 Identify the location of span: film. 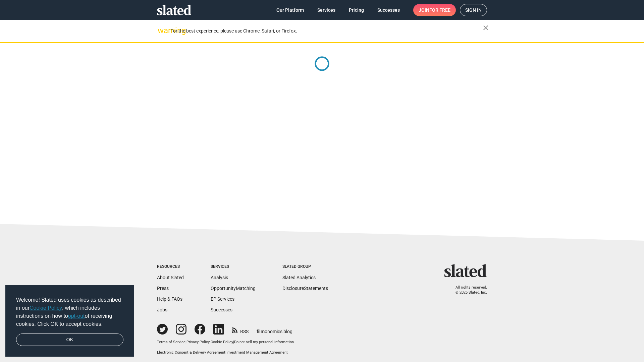
(260, 331).